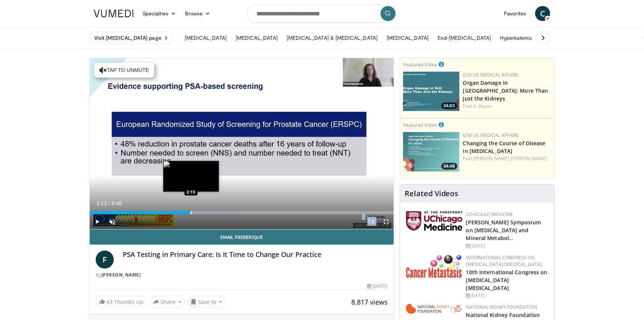 The width and height of the screenshot is (644, 320). Describe the element at coordinates (434, 221) in the screenshot. I see `img: 5f87bdfb-7fdf-48f0-85f3-b6bcda6427bf.jpg.150x105_q85_autocrop_double_scale_upscale_version-0.2.jpg` at that location.